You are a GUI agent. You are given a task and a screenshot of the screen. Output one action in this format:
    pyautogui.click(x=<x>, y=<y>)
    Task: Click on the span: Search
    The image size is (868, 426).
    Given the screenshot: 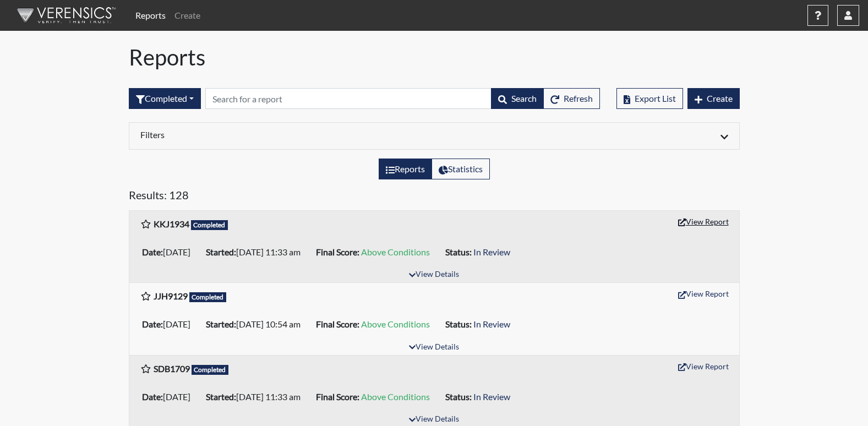 What is the action you would take?
    pyautogui.click(x=524, y=98)
    